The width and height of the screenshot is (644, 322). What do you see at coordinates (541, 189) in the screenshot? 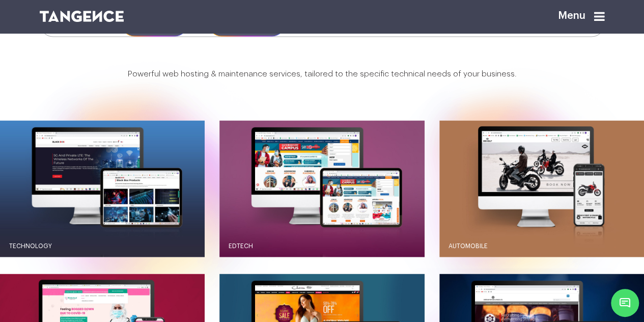
I see `button: Automobile` at bounding box center [541, 189].